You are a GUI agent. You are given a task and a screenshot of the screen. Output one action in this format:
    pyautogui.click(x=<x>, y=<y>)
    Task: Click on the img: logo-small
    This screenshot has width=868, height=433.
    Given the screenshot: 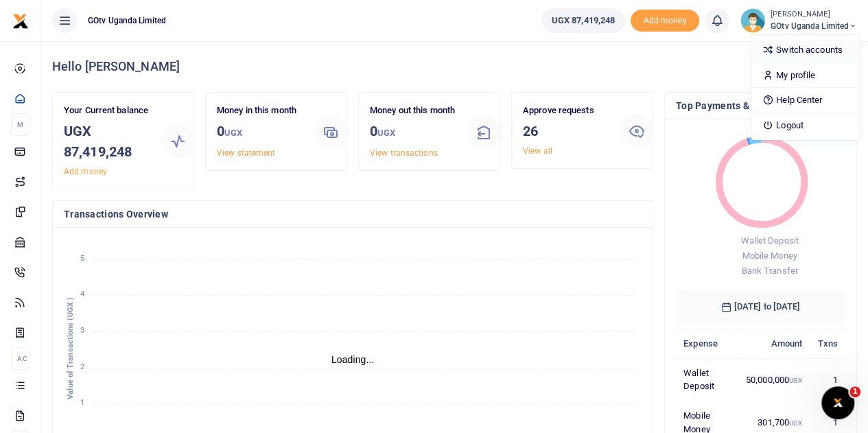 What is the action you would take?
    pyautogui.click(x=21, y=21)
    